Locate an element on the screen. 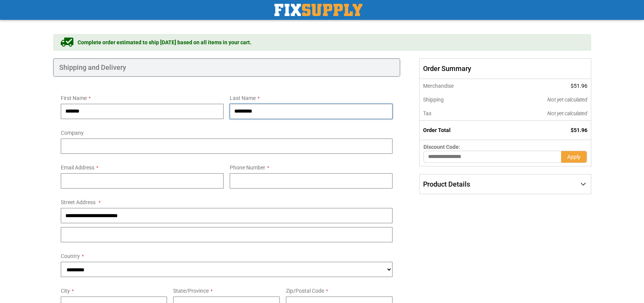 This screenshot has height=303, width=644. span: Email Address is located at coordinates (78, 168).